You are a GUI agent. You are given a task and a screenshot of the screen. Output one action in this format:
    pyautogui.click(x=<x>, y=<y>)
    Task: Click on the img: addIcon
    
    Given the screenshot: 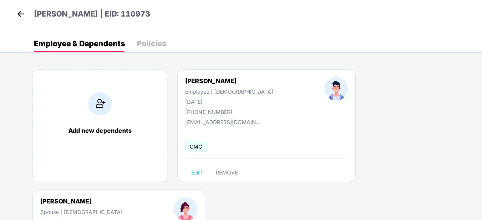 What is the action you would take?
    pyautogui.click(x=100, y=104)
    